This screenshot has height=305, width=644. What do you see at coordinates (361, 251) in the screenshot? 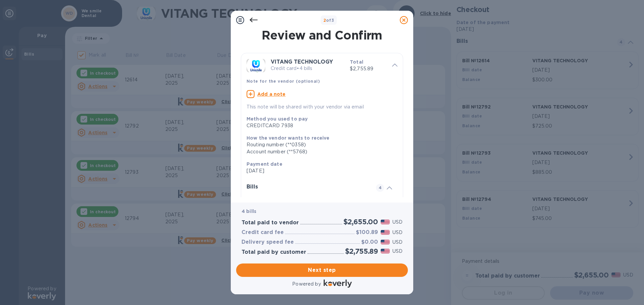
I see `h2: $2,755.89` at bounding box center [361, 251].